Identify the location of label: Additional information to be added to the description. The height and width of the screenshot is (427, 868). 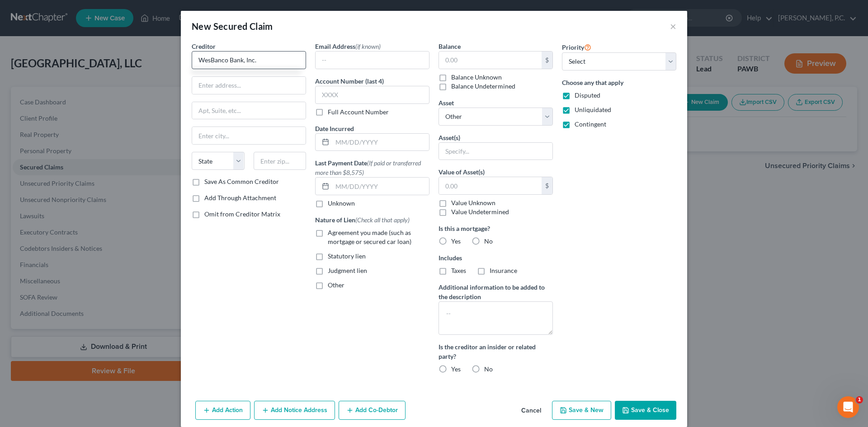
(495, 292).